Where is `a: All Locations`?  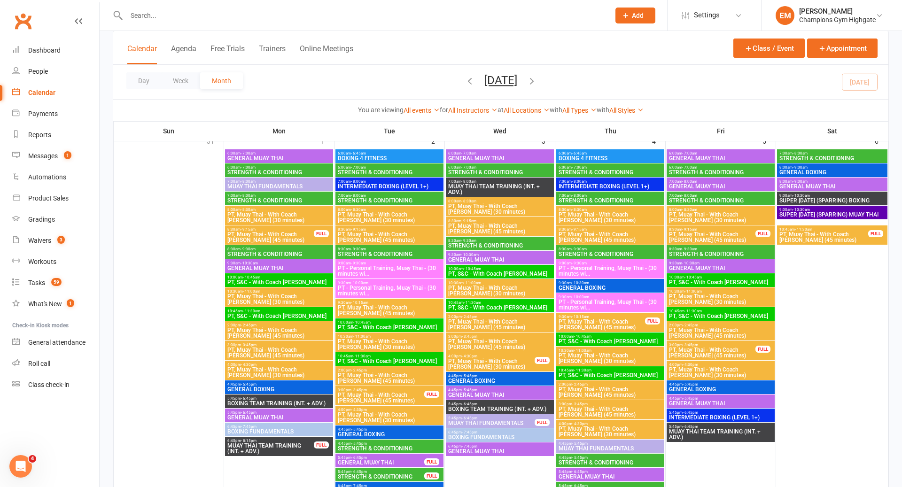 a: All Locations is located at coordinates (527, 110).